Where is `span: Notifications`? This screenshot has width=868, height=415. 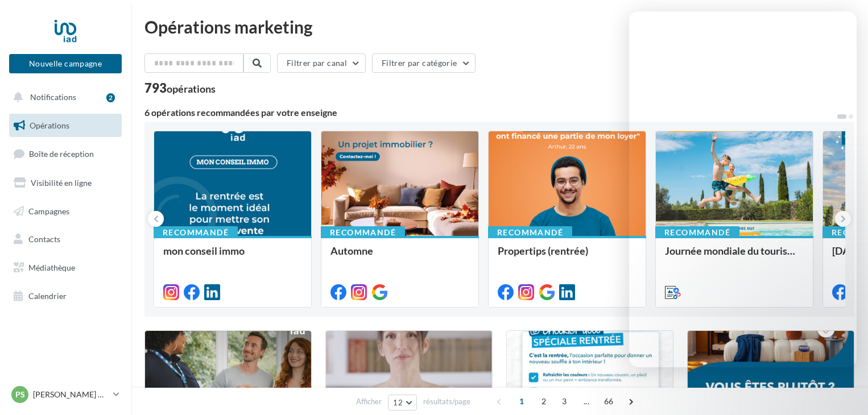 span: Notifications is located at coordinates (53, 96).